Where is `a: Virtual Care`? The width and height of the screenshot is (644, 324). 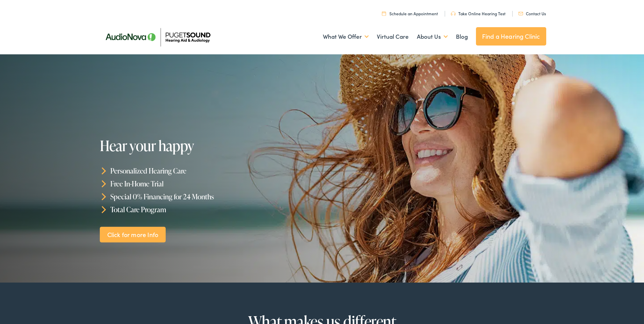 a: Virtual Care is located at coordinates (393, 37).